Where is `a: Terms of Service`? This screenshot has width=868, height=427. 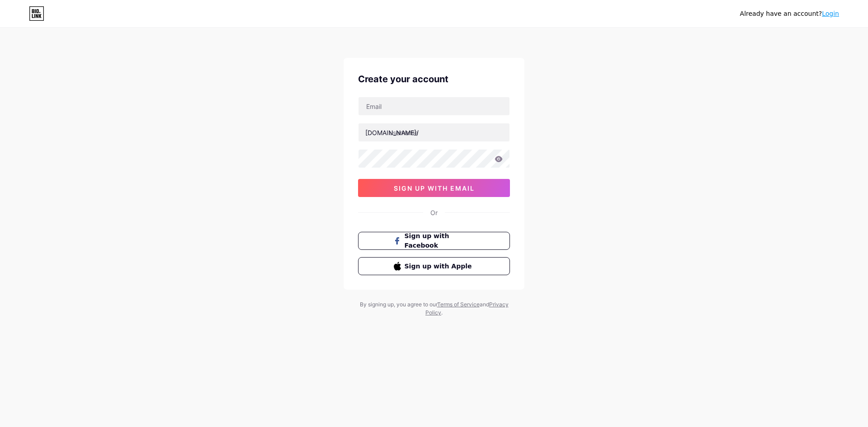 a: Terms of Service is located at coordinates (458, 304).